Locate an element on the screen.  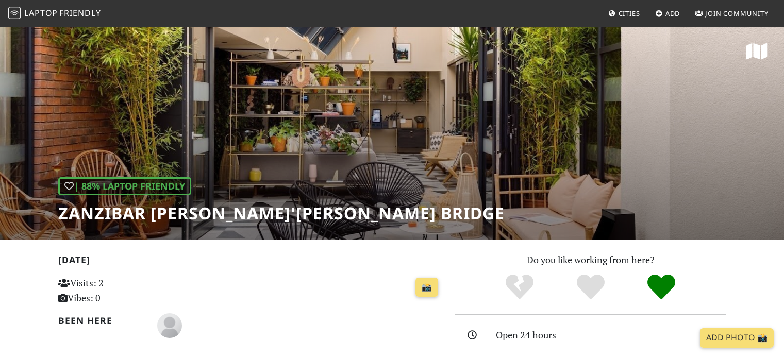
a: Cities is located at coordinates (624, 13).